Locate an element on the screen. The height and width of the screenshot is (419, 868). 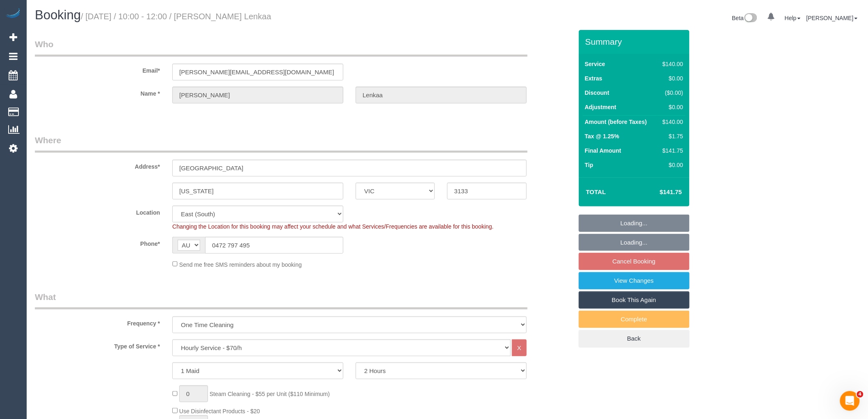
label: Email* is located at coordinates (97, 69).